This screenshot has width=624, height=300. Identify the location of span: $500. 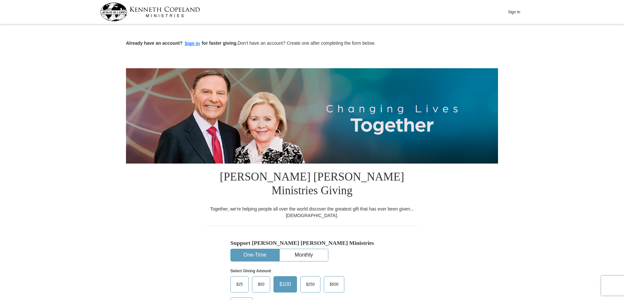
(334, 284).